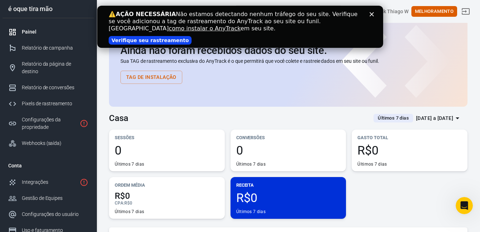 The height and width of the screenshot is (232, 480). I want to click on a: Configurações da propriedade, so click(48, 124).